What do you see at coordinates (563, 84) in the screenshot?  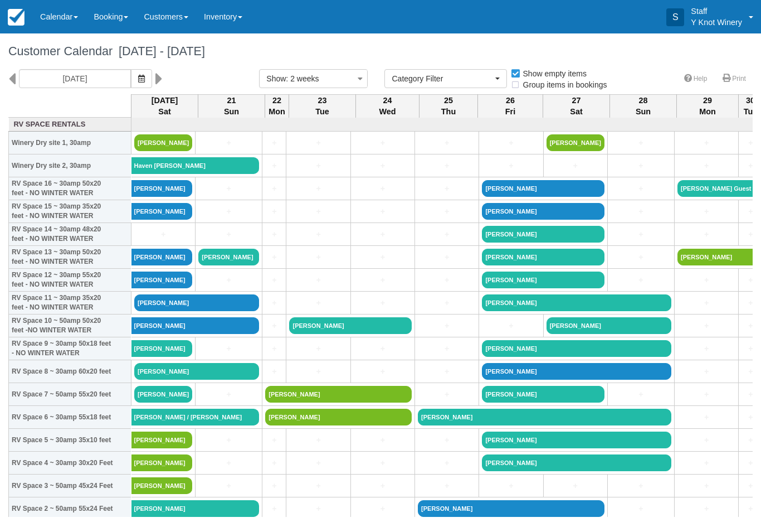 I see `span: Group items in bookings` at bounding box center [563, 84].